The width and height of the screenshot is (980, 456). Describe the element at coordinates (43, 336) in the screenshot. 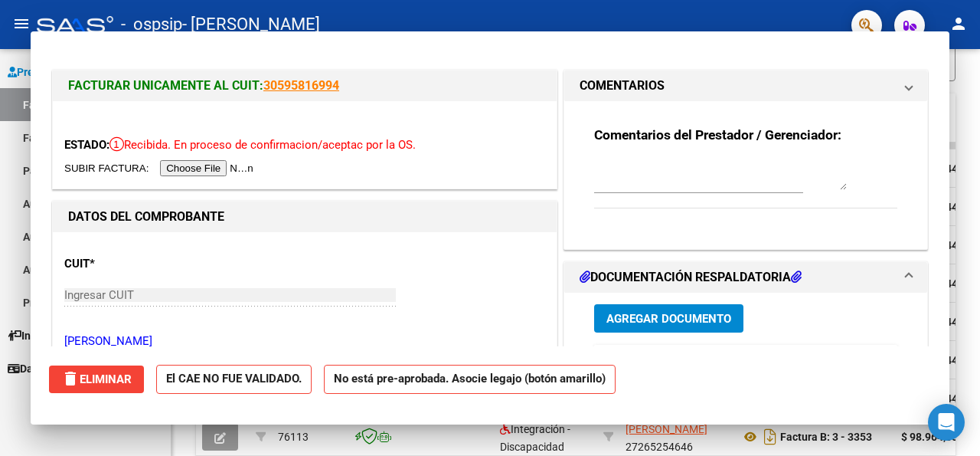

I see `span: Instructivos` at that location.